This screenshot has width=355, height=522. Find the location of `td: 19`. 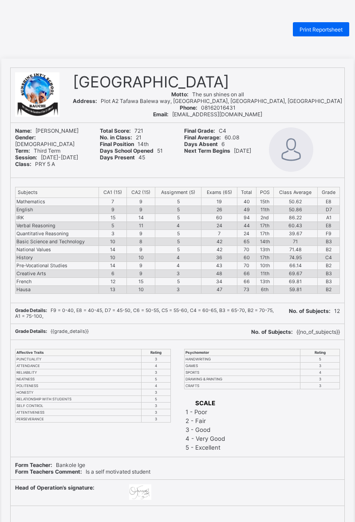

td: 19 is located at coordinates (219, 202).